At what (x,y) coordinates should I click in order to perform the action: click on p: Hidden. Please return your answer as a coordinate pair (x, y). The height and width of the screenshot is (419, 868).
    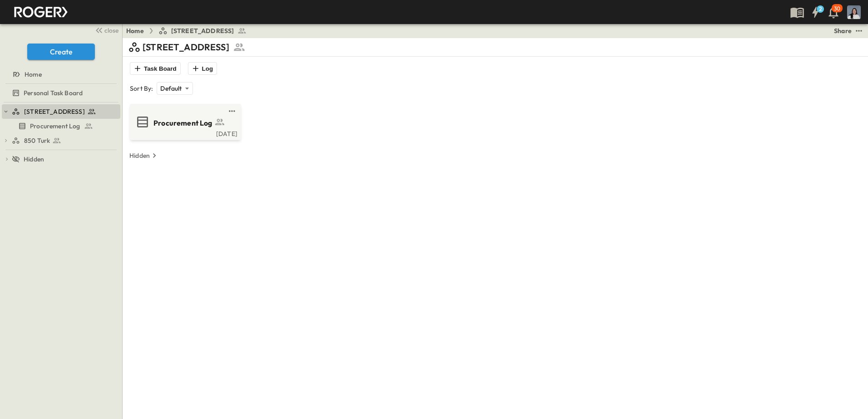
    Looking at the image, I should click on (140, 155).